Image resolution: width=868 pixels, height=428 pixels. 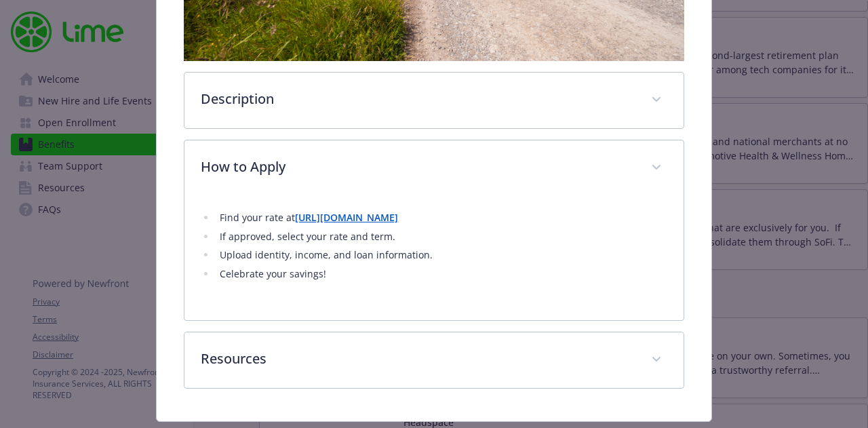 What do you see at coordinates (417, 359) in the screenshot?
I see `p: Resources` at bounding box center [417, 359].